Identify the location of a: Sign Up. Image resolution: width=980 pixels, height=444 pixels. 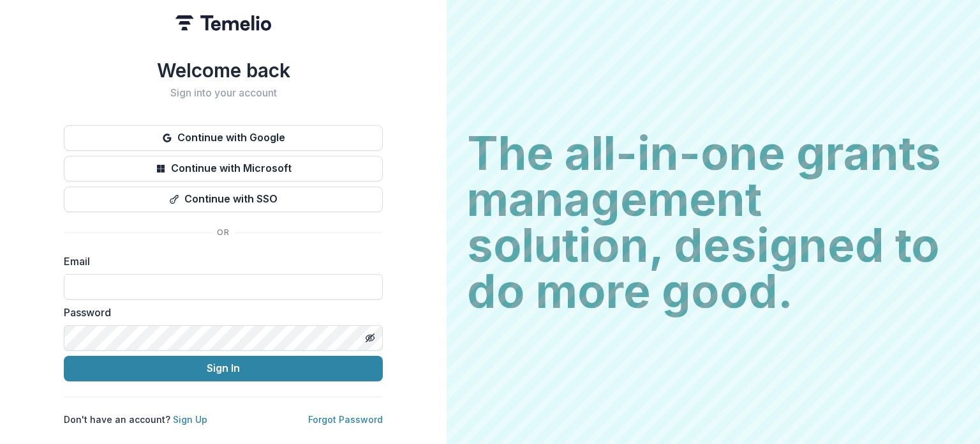
(190, 419).